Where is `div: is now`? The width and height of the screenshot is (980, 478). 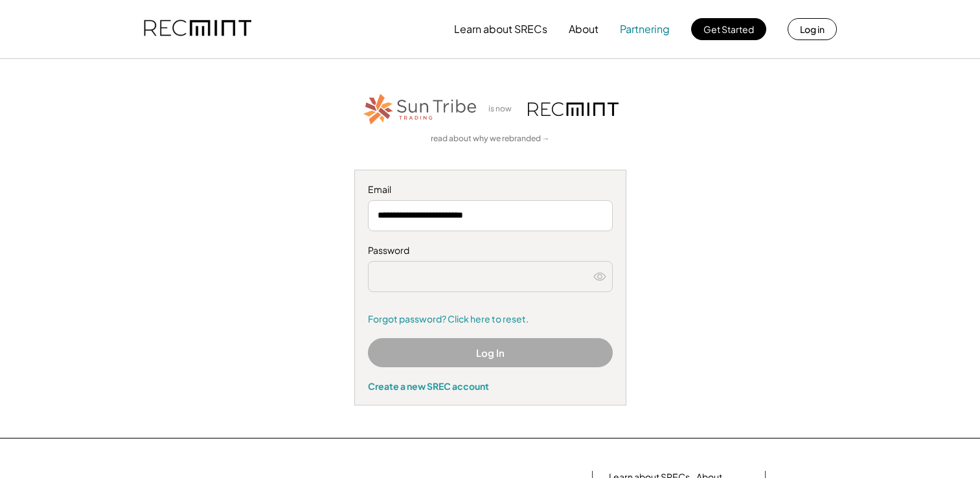 div: is now is located at coordinates (503, 109).